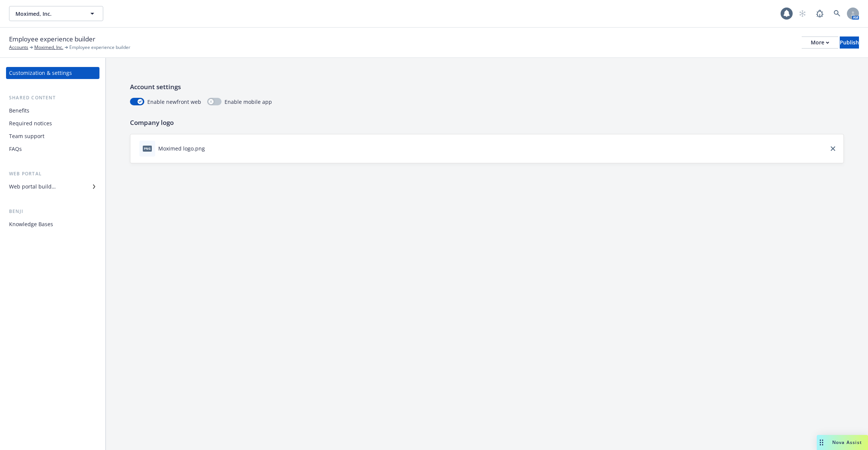 This screenshot has height=450, width=868. I want to click on div: Moximed logo.png, so click(182, 148).